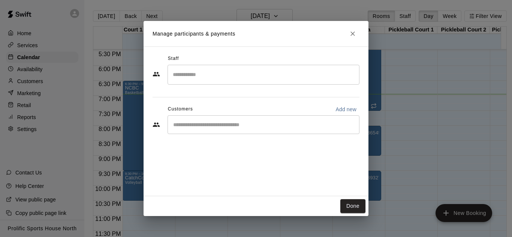  I want to click on span: Customers, so click(180, 110).